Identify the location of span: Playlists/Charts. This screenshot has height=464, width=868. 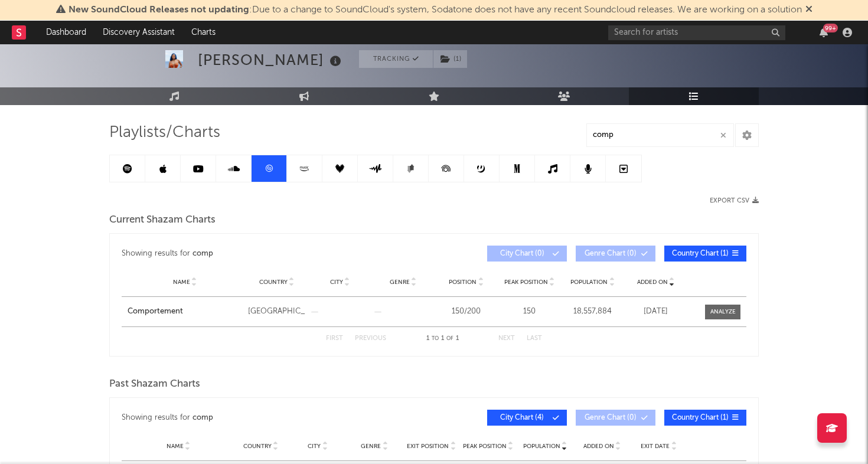
(165, 133).